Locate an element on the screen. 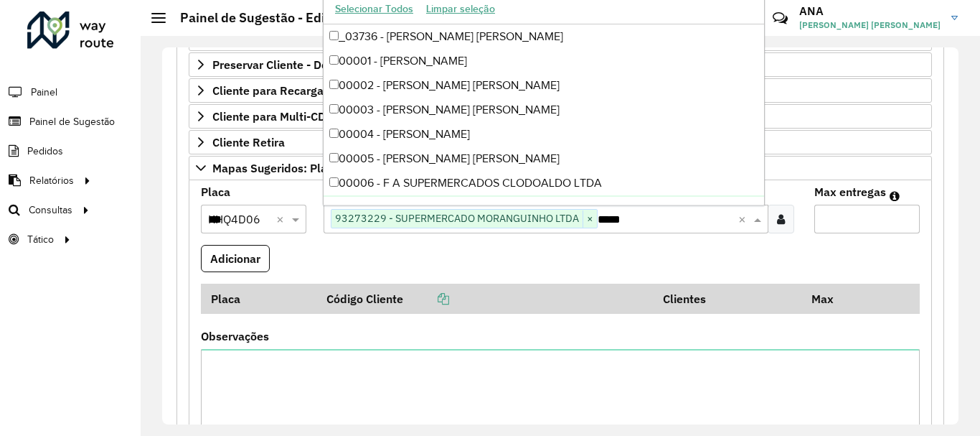 This screenshot has width=980, height=436. a: Cliente Retira is located at coordinates (561, 142).